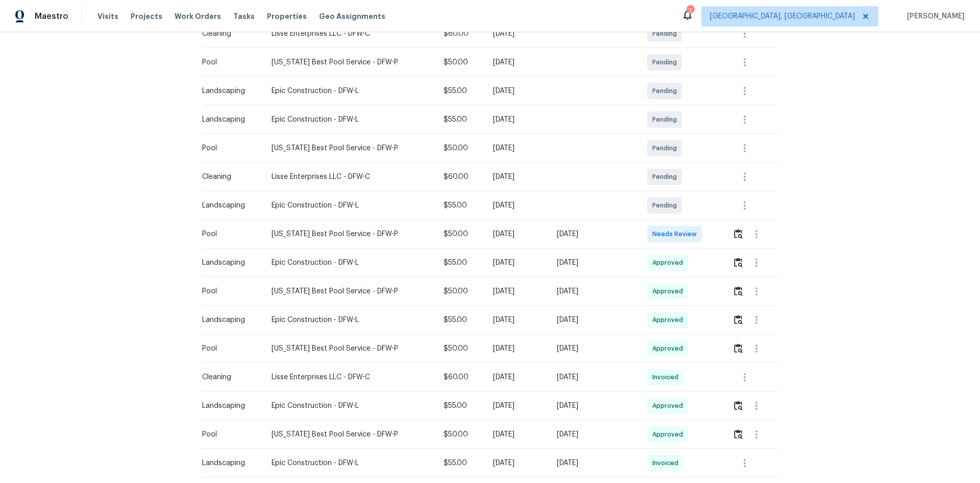 The width and height of the screenshot is (980, 483). I want to click on span: Properties, so click(287, 17).